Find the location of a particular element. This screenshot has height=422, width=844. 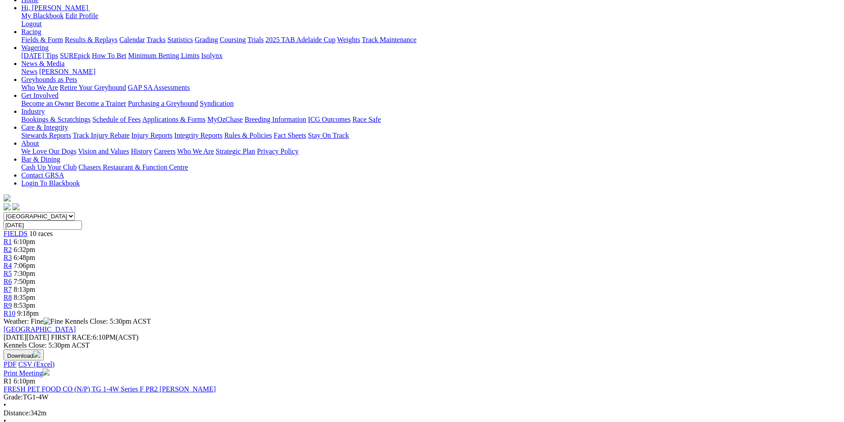

a: Bookings & Scratchings is located at coordinates (56, 119).